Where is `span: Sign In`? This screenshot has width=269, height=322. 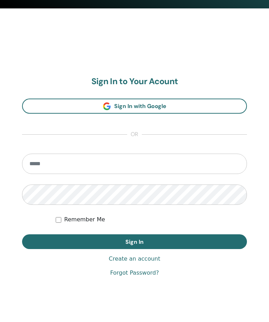
span: Sign In is located at coordinates (135, 242).